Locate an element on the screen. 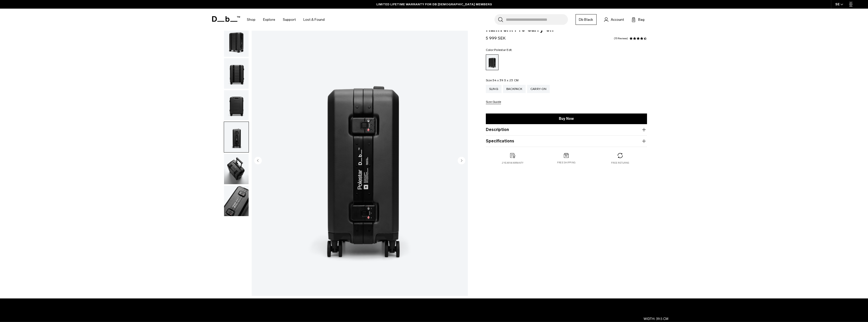 This screenshot has width=868, height=322. p: Free shipping is located at coordinates (566, 163).